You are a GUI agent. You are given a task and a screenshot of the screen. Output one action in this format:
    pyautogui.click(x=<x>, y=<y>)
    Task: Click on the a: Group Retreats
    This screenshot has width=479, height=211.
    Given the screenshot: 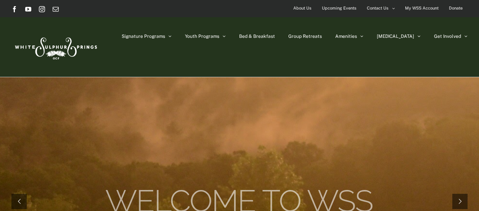 What is the action you would take?
    pyautogui.click(x=305, y=36)
    